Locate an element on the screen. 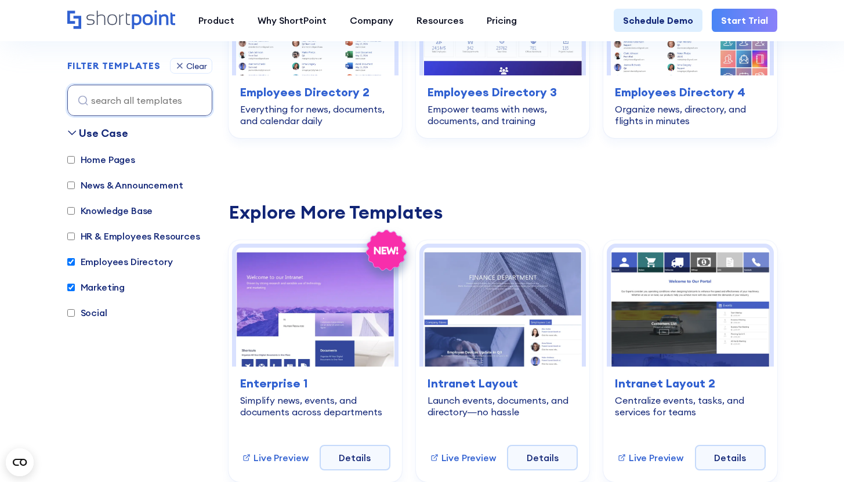 This screenshot has height=482, width=844. div: Use Case is located at coordinates (103, 133).